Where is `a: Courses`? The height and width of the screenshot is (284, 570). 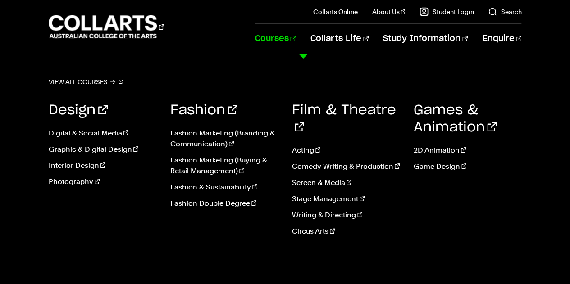 a: Courses is located at coordinates (275, 39).